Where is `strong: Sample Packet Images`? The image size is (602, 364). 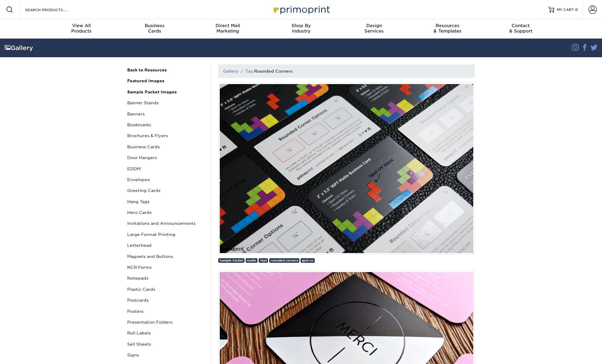
strong: Sample Packet Images is located at coordinates (152, 92).